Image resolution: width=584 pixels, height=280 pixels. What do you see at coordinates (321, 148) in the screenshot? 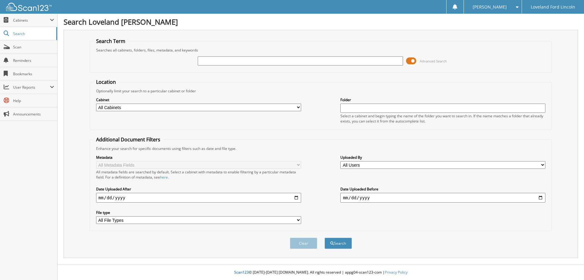
I see `div: Enhance your search for specific documents using filters such as date and file type.` at bounding box center [321, 148].